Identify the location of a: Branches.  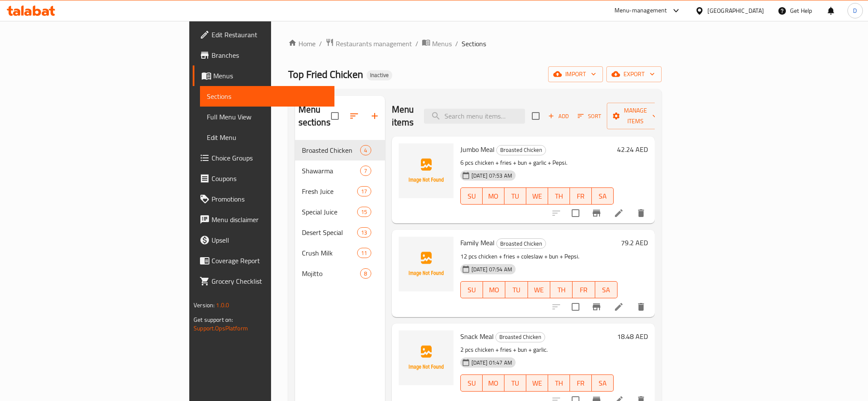
(264, 55).